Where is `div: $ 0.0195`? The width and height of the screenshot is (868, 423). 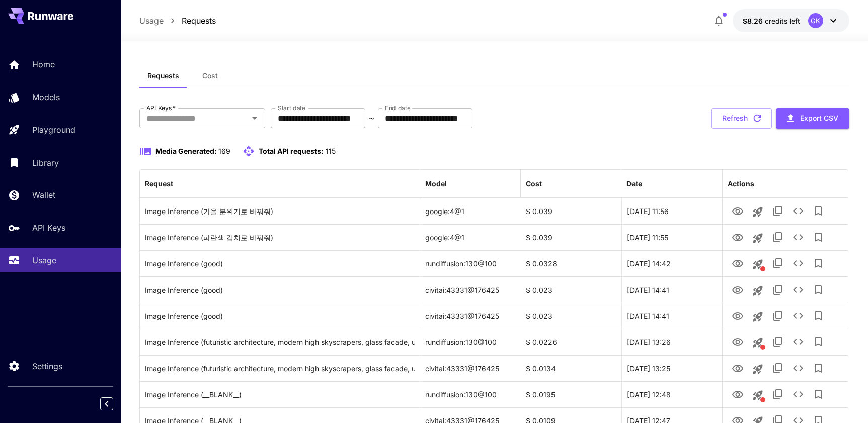 div: $ 0.0195 is located at coordinates (571, 394).